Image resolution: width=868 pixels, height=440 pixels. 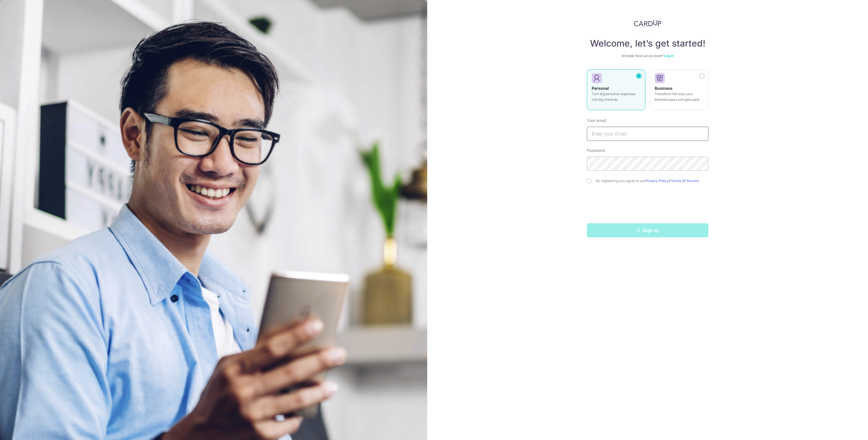 I want to click on p: Transform the way your business pays and gets paid., so click(x=679, y=97).